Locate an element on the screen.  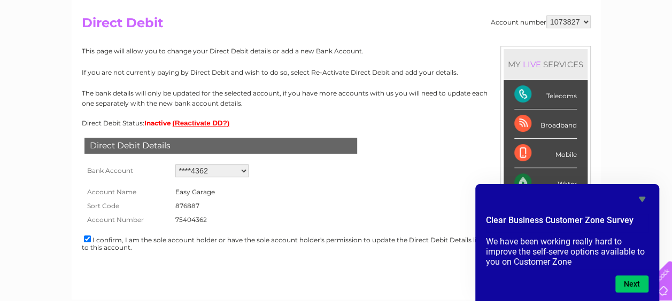
div: LIVE is located at coordinates (532, 64).